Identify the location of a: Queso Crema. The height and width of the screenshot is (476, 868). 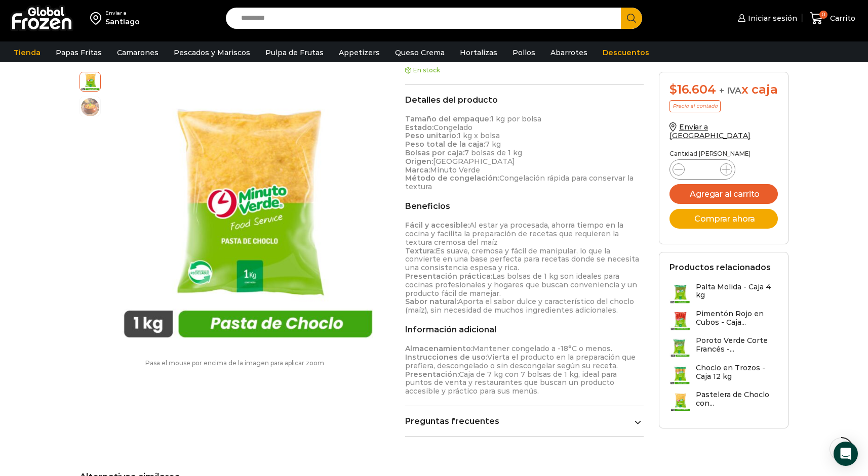
(420, 53).